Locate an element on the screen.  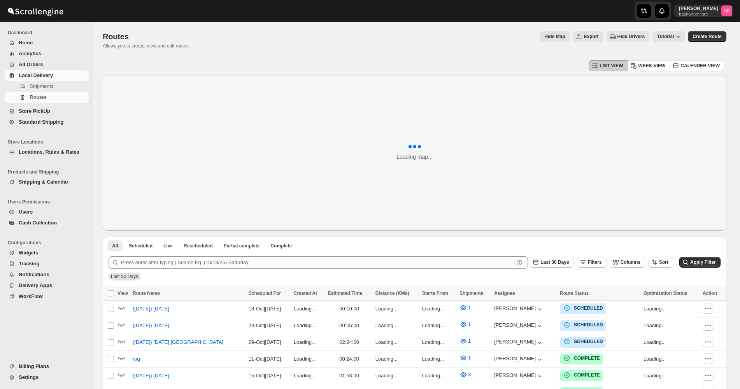
button: LIST VIEW is located at coordinates (608, 66).